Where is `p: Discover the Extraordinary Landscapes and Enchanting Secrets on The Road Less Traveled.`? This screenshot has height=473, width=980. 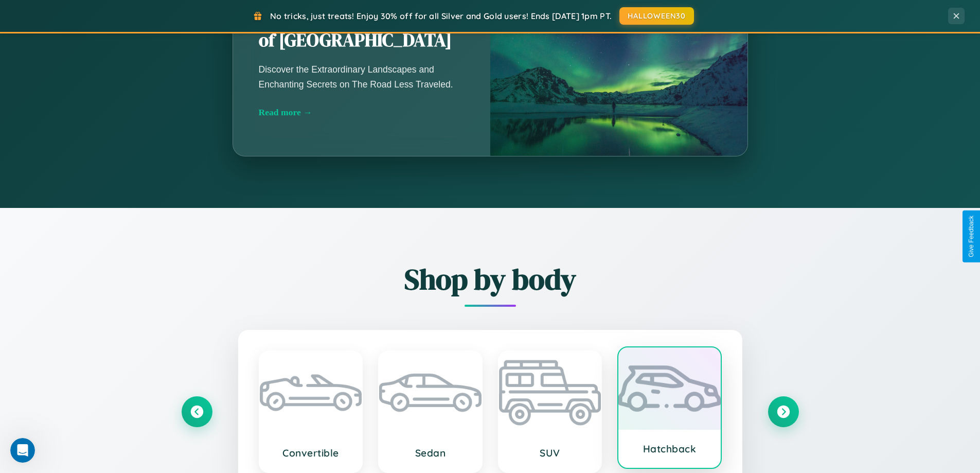 p: Discover the Extraordinary Landscapes and Enchanting Secrets on The Road Less Traveled. is located at coordinates (362, 77).